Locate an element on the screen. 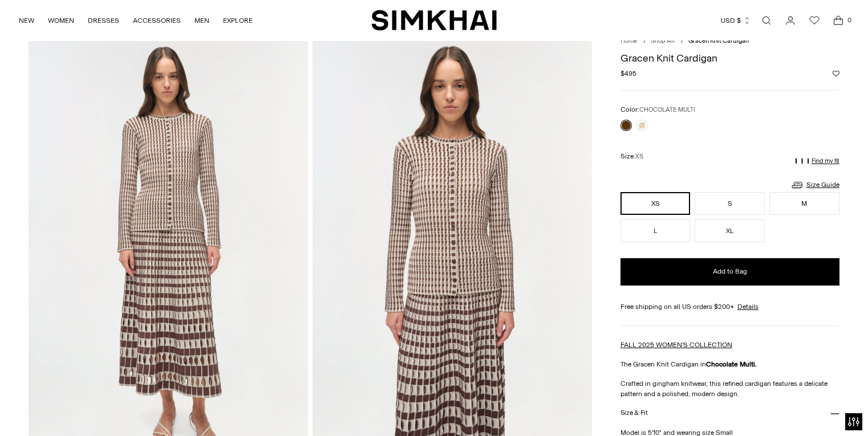  span: 0 is located at coordinates (849, 20).